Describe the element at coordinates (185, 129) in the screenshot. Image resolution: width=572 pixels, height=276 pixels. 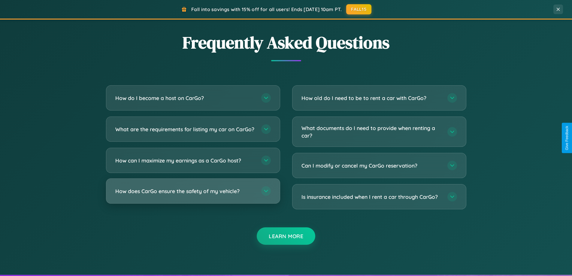
I see `h3: What are the requirements for listing my car on CarGo?` at that location.